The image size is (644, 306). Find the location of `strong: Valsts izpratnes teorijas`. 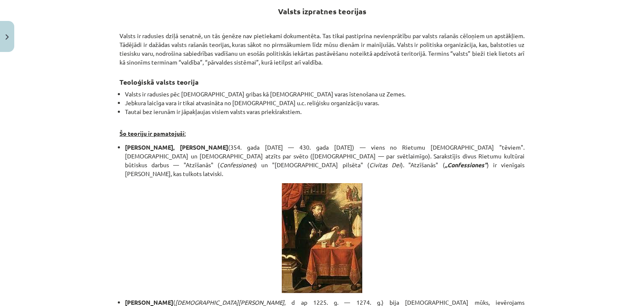

strong: Valsts izpratnes teorijas is located at coordinates (322, 11).